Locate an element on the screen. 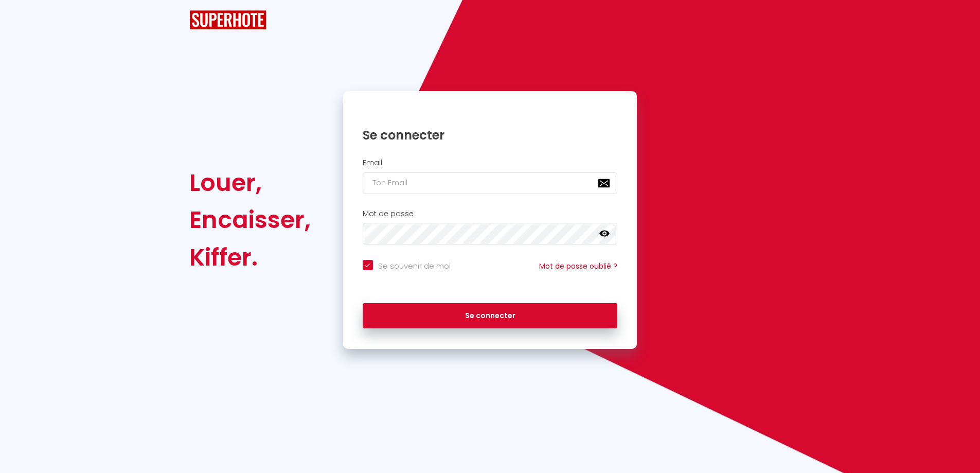 This screenshot has height=473, width=980. div: Encaisser, is located at coordinates (250, 219).